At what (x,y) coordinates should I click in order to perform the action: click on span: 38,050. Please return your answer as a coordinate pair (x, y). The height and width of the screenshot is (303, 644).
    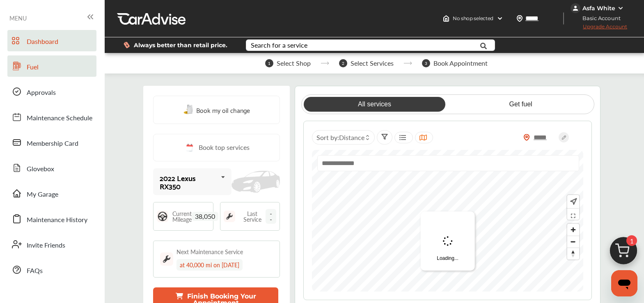
    Looking at the image, I should click on (205, 217).